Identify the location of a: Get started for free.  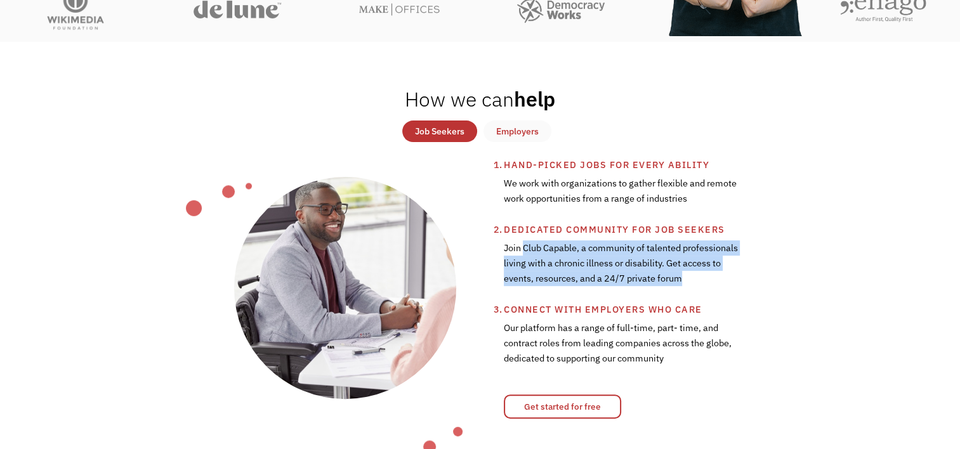
(562, 407).